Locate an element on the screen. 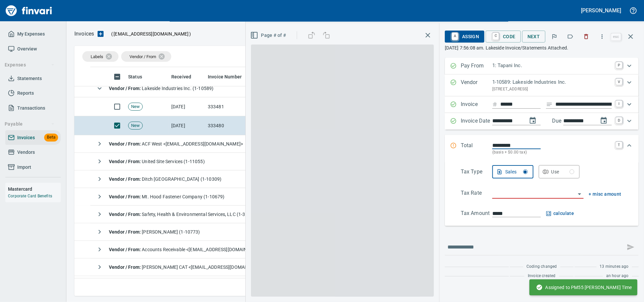  a: Statements is located at coordinates (33, 78).